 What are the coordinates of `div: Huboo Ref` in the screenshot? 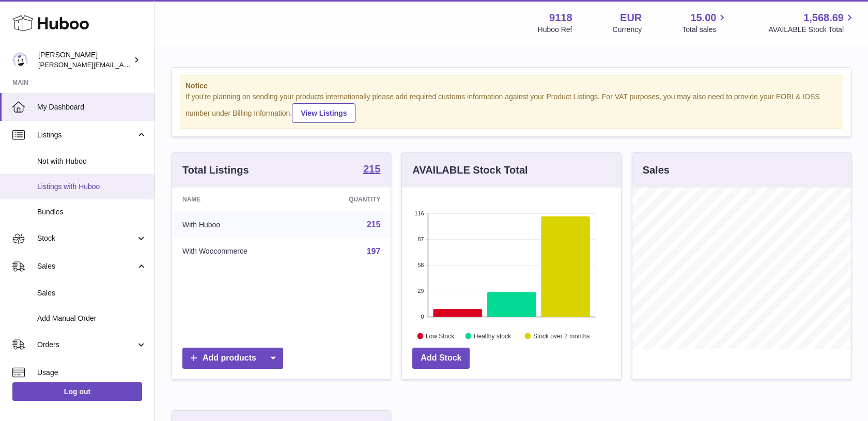 It's located at (555, 29).